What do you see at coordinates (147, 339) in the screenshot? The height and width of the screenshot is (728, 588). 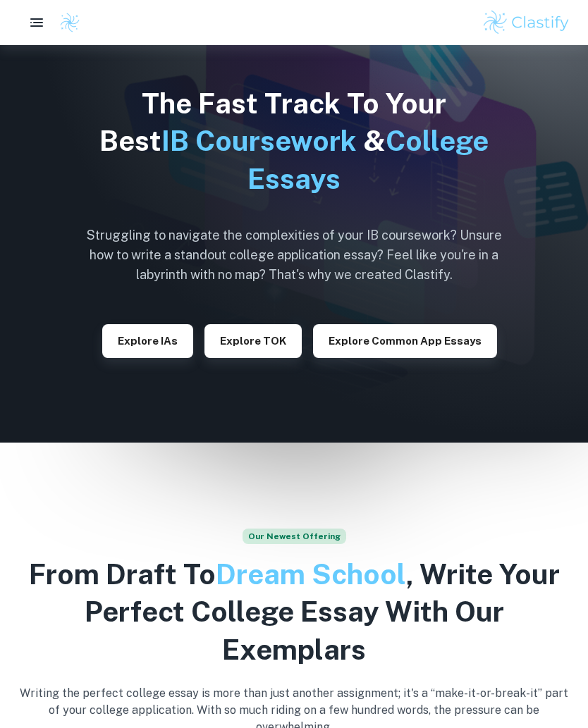 I see `a: Explore IAs` at bounding box center [147, 339].